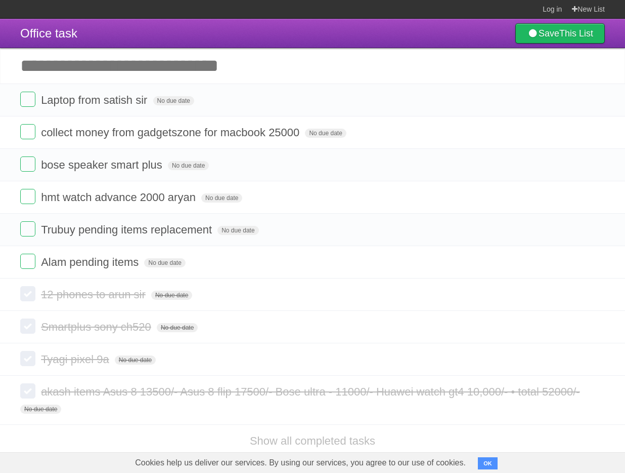  What do you see at coordinates (312, 391) in the screenshot?
I see `span: akash items Asus 8 13500/- Asus 8 flip 17500/- Bose ultra - 11000/- Huawei watch gt4 10,000/- •⁠ ...` at bounding box center [312, 391].